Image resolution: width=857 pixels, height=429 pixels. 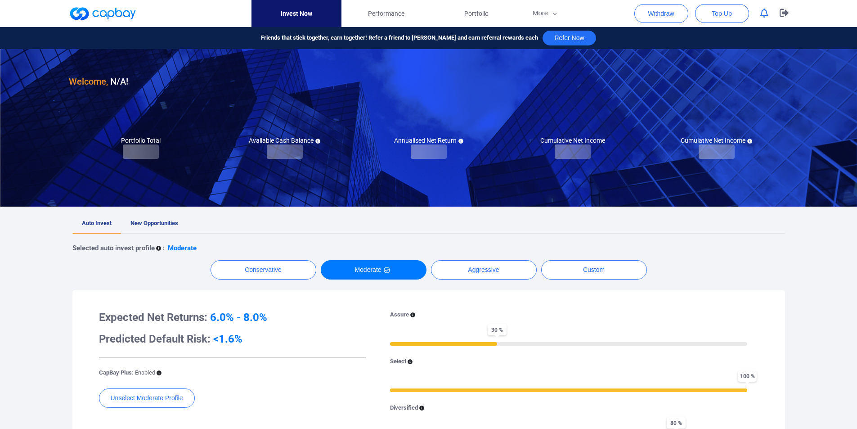 I want to click on span: Welcome,, so click(x=88, y=81).